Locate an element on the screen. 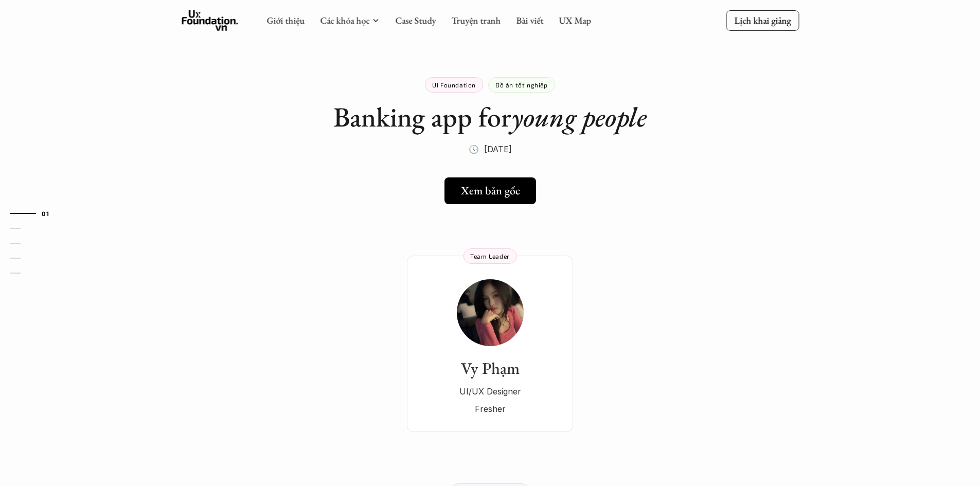 This screenshot has width=980, height=486. a: UX Map is located at coordinates (575, 20).